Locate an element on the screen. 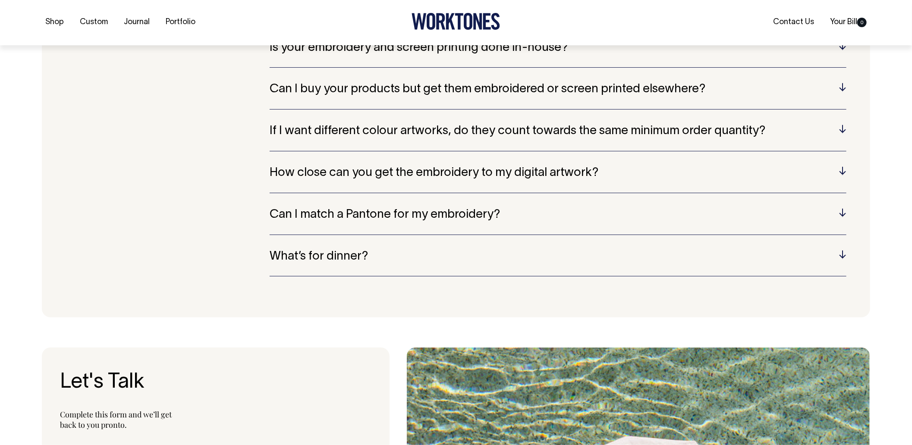 The height and width of the screenshot is (445, 912). a: Custom is located at coordinates (94, 22).